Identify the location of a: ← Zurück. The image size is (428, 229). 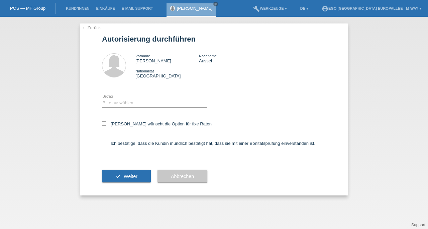
(91, 27).